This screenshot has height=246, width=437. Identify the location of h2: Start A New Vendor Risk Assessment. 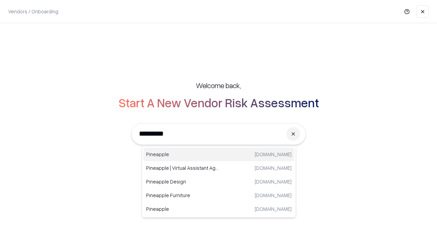
(218, 102).